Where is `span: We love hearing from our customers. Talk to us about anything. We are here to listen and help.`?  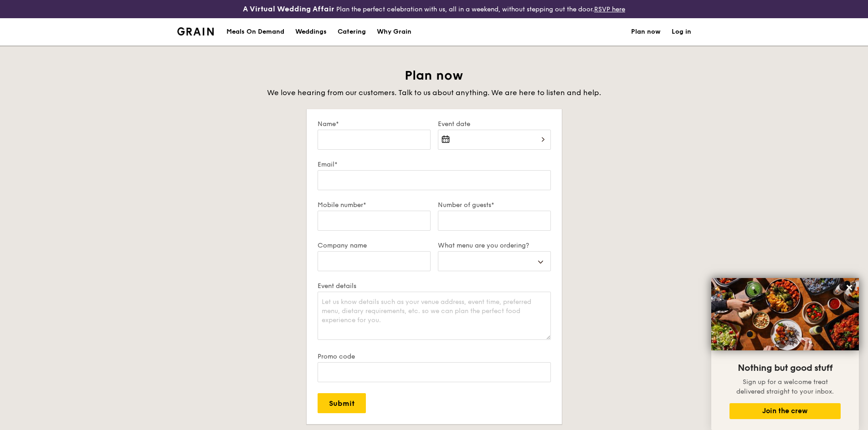
span: We love hearing from our customers. Talk to us about anything. We are here to listen and help. is located at coordinates (434, 92).